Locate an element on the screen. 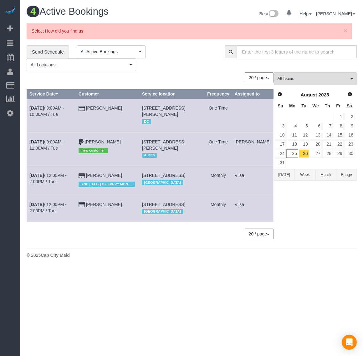  a: 10 is located at coordinates (280, 135).